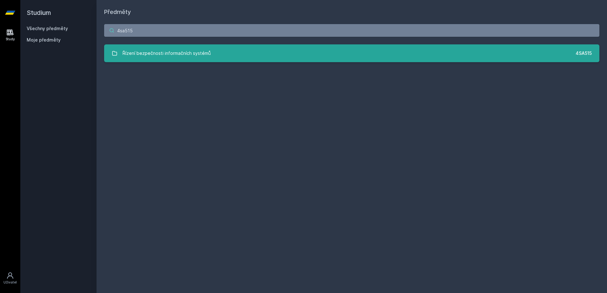 The height and width of the screenshot is (293, 607). What do you see at coordinates (352, 30) in the screenshot?
I see `input: Název nebo ident předmětu…` at bounding box center [352, 30].